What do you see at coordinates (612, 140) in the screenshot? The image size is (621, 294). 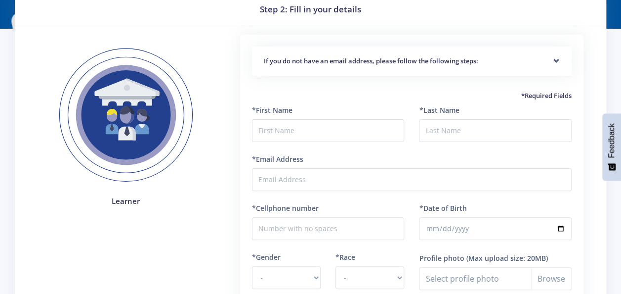 I see `span: Feedback` at bounding box center [612, 140].